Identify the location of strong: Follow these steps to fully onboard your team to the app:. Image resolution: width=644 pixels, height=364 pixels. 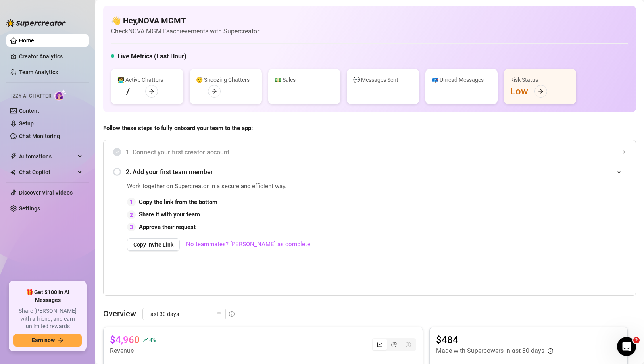
(178, 128).